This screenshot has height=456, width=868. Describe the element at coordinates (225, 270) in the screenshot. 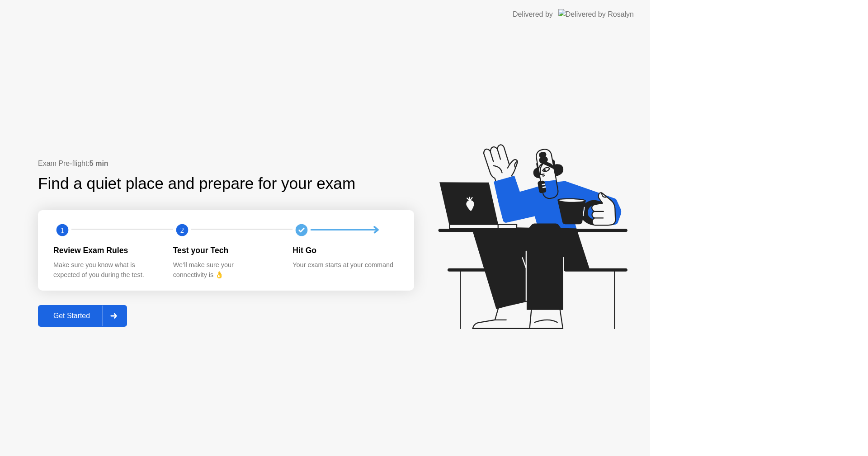

I see `div: We’ll make sure your connectivity is 👌` at that location.